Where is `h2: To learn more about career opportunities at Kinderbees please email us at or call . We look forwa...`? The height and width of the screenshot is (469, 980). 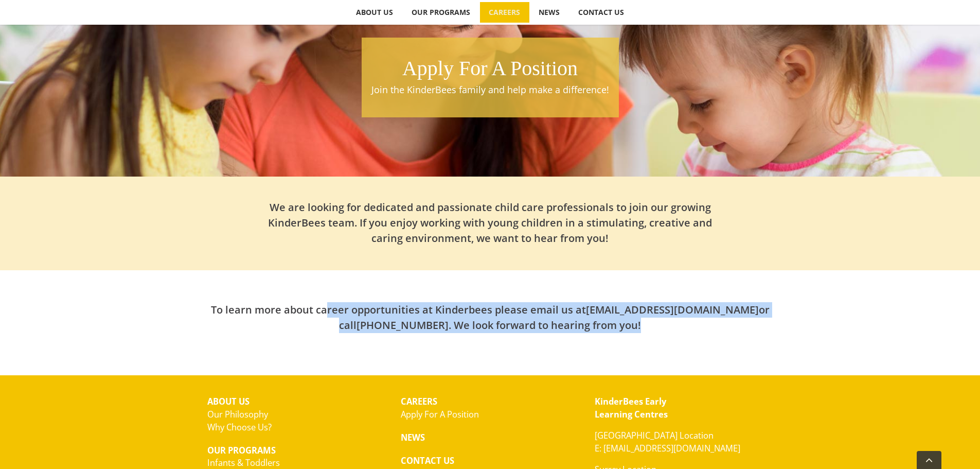 h2: To learn more about career opportunities at Kinderbees please email us at or call . We look forwa... is located at coordinates (490, 318).